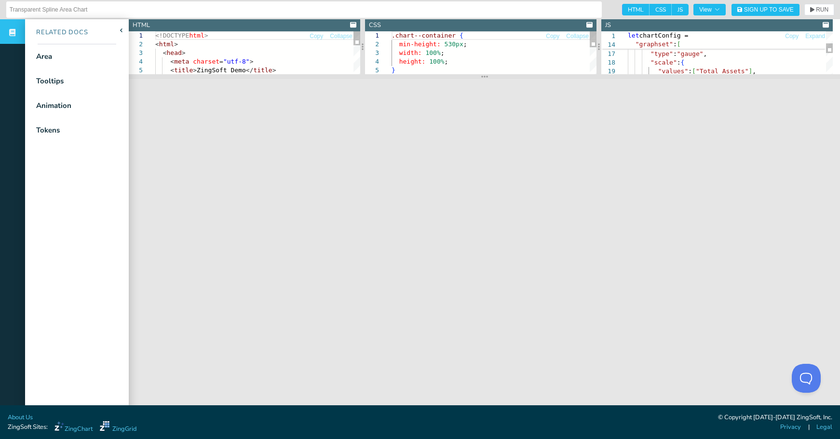 This screenshot has height=439, width=840. I want to click on span: ZingSoft Sites:, so click(27, 427).